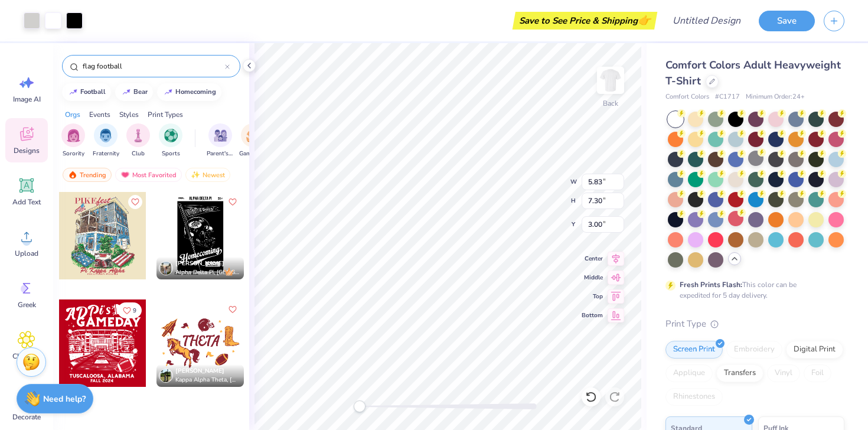  What do you see at coordinates (153, 66) in the screenshot?
I see `input: Try "Alpha"` at bounding box center [153, 66].